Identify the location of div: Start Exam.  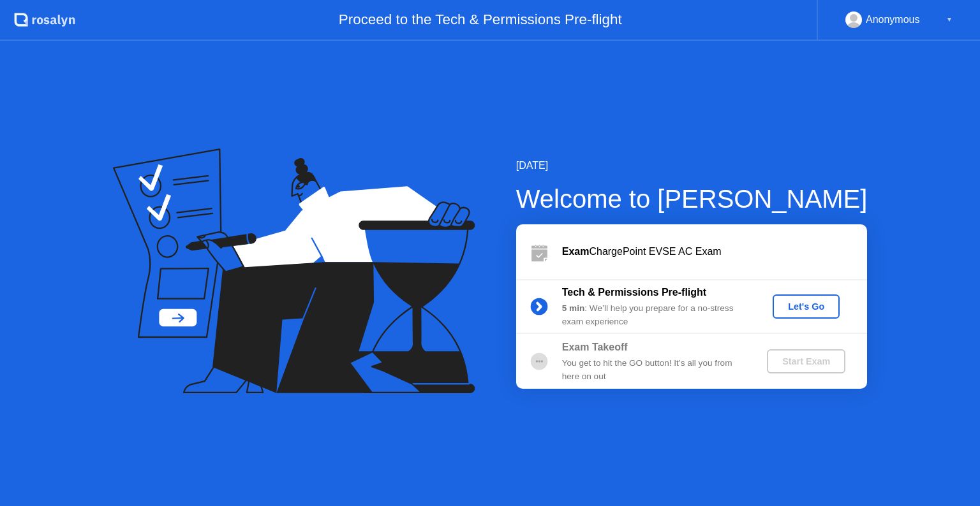
(806, 362).